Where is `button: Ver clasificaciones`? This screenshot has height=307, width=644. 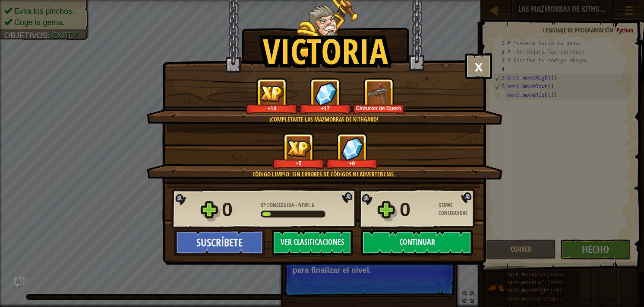
button: Ver clasificaciones is located at coordinates (312, 242).